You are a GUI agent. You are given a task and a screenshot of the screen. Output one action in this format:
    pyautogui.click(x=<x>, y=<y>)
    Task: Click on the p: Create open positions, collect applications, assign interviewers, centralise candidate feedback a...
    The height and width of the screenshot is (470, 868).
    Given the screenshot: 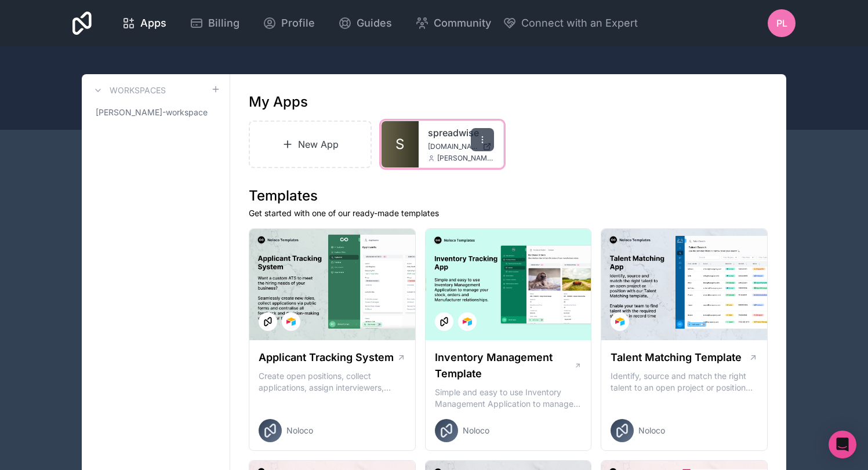 What is the action you would take?
    pyautogui.click(x=332, y=382)
    